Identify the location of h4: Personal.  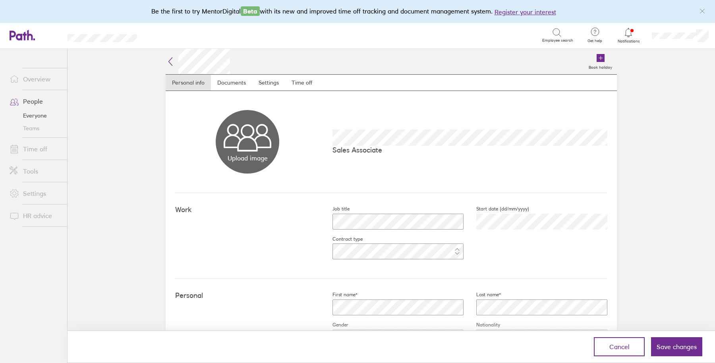
(247, 295).